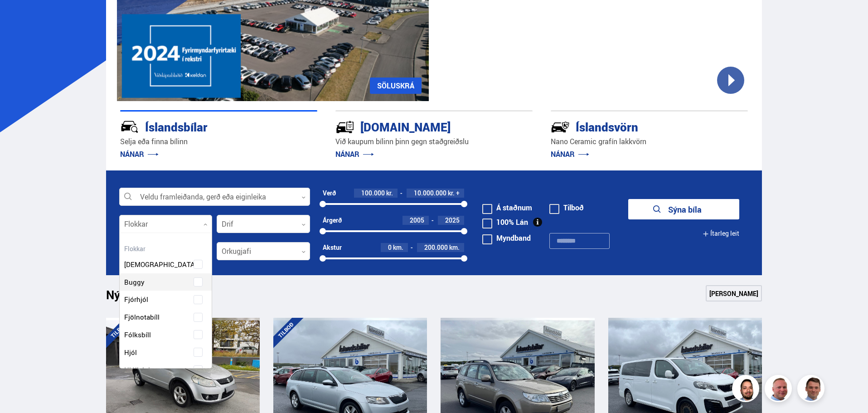  Describe the element at coordinates (332, 248) in the screenshot. I see `div: Akstur` at that location.